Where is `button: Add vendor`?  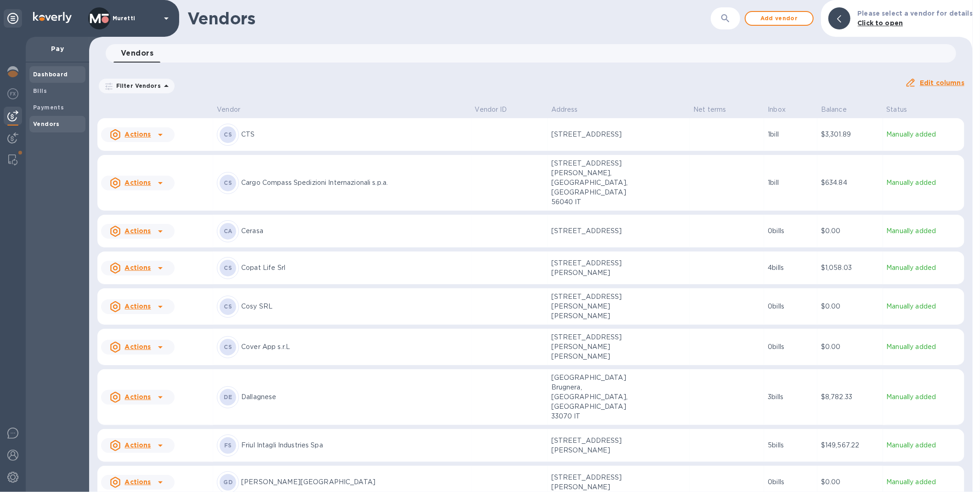
button: Add vendor is located at coordinates (779, 19).